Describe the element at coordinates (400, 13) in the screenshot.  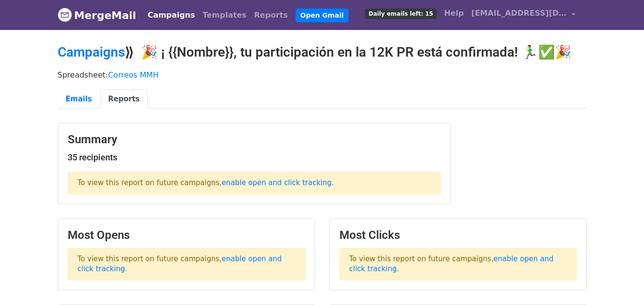
I see `a: Daily emails left: 15` at that location.